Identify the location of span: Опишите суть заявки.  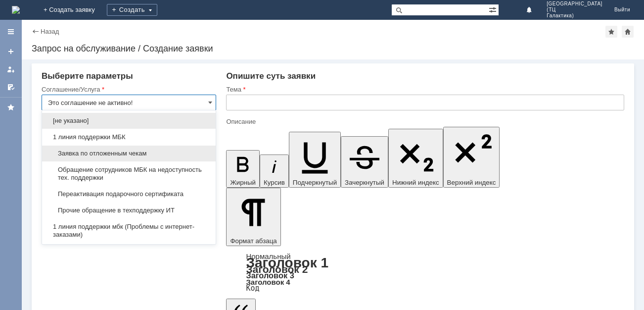
(270, 76).